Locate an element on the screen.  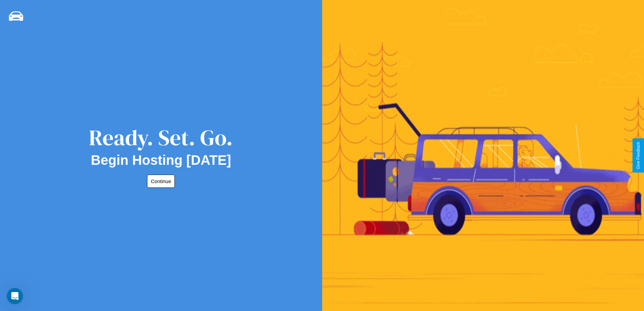
div: Give Feedback is located at coordinates (639, 156).